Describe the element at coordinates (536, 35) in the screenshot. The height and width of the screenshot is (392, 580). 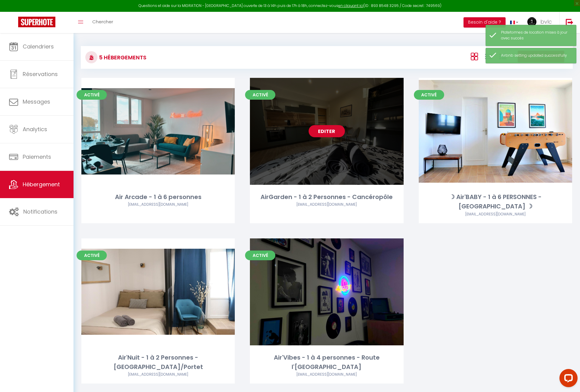
I see `div: Plateformes de location mises à jour avec succès` at that location.